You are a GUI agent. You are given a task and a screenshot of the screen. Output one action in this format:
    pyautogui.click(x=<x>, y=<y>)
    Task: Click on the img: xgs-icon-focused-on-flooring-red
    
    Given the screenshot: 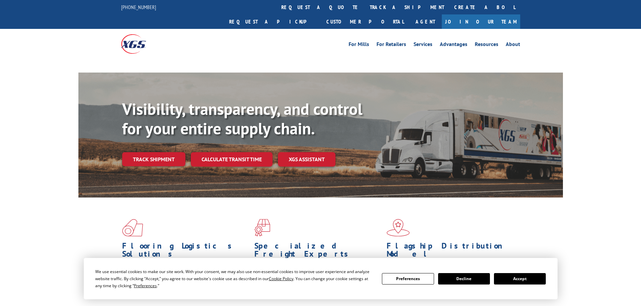 What is the action you would take?
    pyautogui.click(x=262, y=228)
    